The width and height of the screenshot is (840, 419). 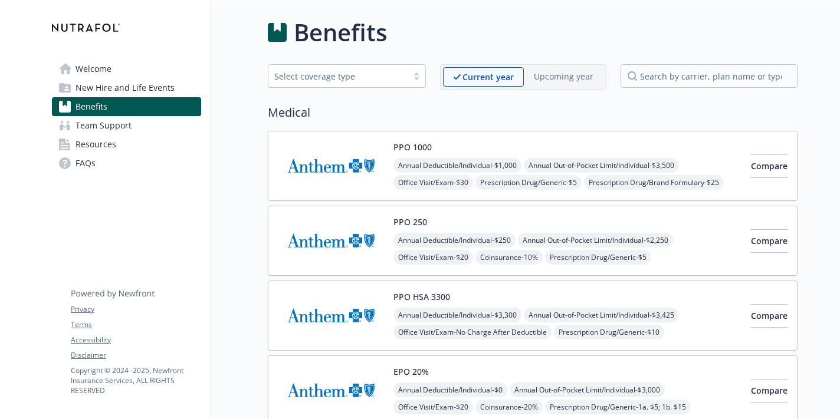 What do you see at coordinates (91, 107) in the screenshot?
I see `span: Benefits` at bounding box center [91, 107].